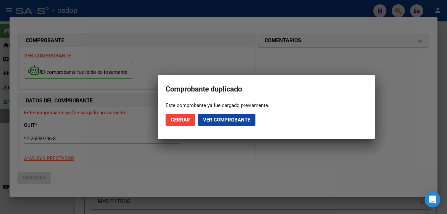 The width and height of the screenshot is (447, 214). Describe the element at coordinates (226, 120) in the screenshot. I see `button: Ver comprobante` at that location.